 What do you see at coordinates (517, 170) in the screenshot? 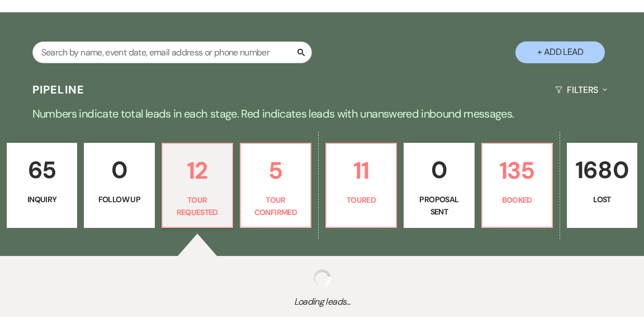
I see `p: 135` at bounding box center [517, 170].